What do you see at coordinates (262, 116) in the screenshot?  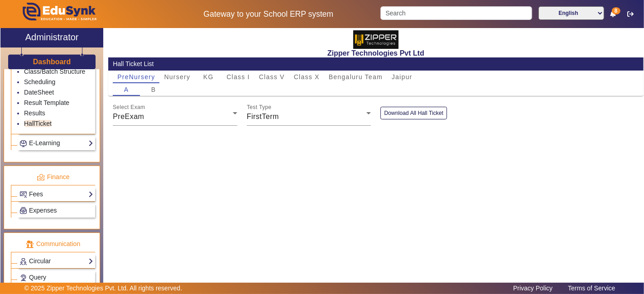 I see `span: FirstTerm` at bounding box center [262, 116].